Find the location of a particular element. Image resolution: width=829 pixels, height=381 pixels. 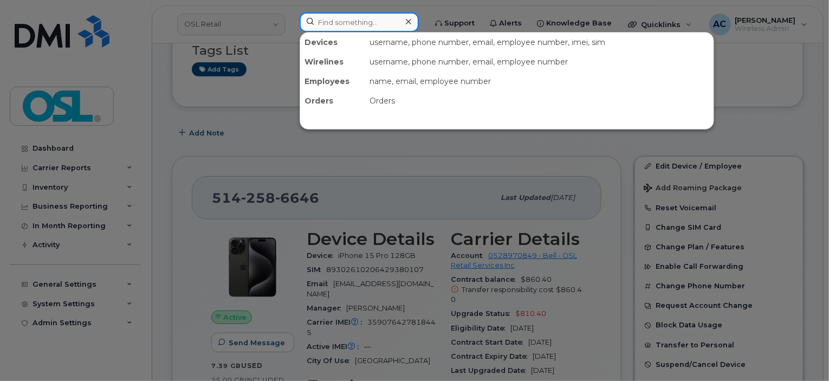

div: name, email, employee number is located at coordinates (539, 81).